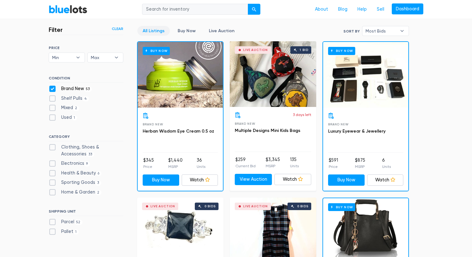 The width and height of the screenshot is (472, 257). Describe the element at coordinates (62, 57) in the screenshot. I see `span: Min` at that location.